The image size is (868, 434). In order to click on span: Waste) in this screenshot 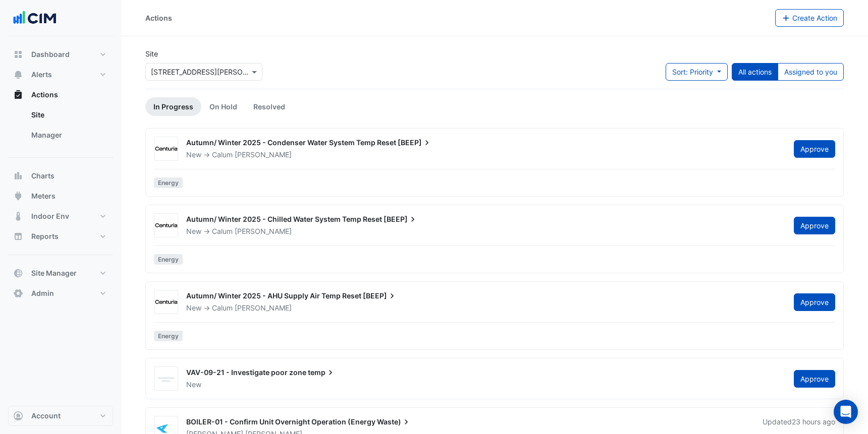, I will do `click(394, 421)`.